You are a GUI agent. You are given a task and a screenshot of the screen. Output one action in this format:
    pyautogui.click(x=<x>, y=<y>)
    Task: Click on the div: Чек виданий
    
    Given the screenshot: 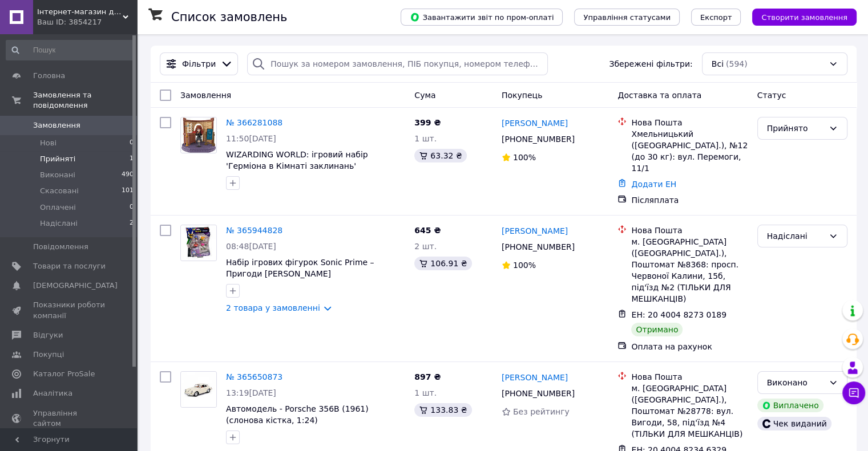 What is the action you would take?
    pyautogui.click(x=794, y=424)
    